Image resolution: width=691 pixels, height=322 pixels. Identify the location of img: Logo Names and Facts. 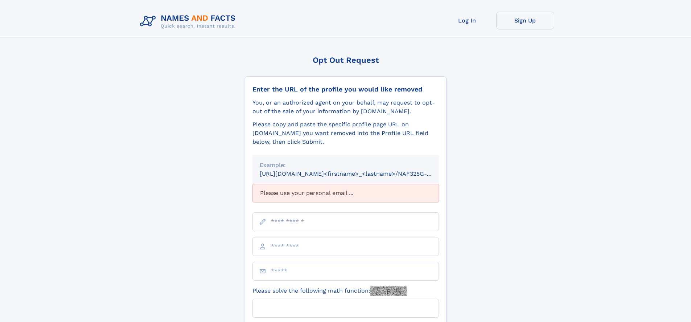
(189, 21).